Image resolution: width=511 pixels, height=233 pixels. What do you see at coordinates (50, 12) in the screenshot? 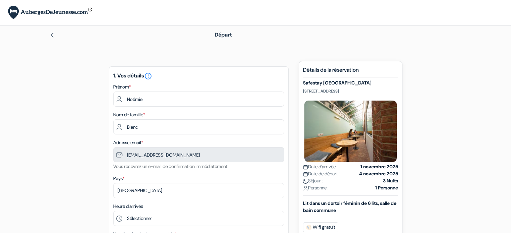
I see `img: AubergesDeJeunesse.com` at bounding box center [50, 12].